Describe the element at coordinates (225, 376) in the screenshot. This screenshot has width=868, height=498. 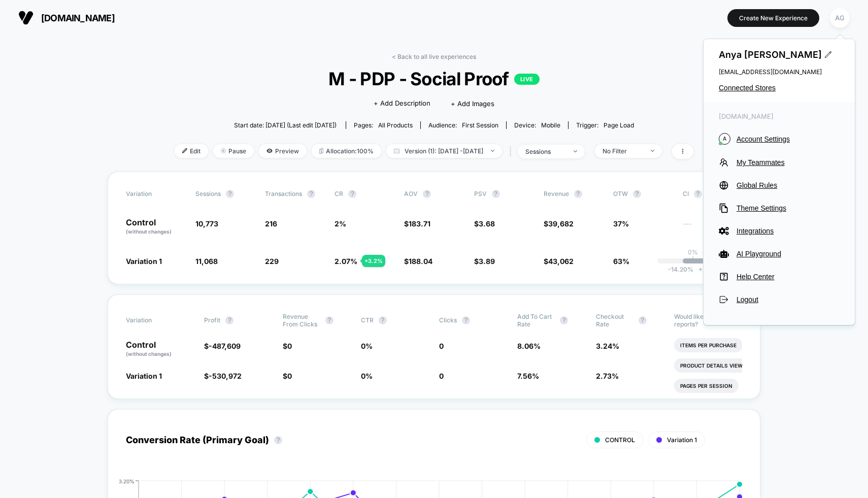
I see `span: -530,972` at that location.